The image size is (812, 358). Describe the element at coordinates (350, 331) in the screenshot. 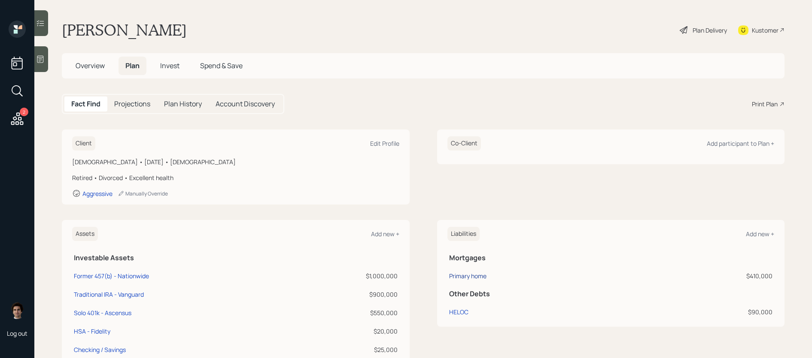

I see `div: $20,000` at that location.